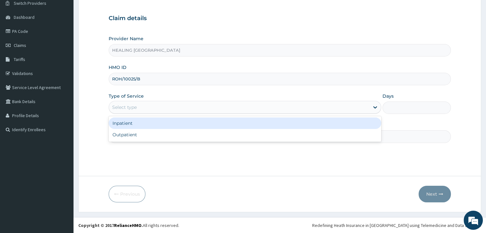 The width and height of the screenshot is (486, 233). I want to click on a: RelianceHMO, so click(128, 226).